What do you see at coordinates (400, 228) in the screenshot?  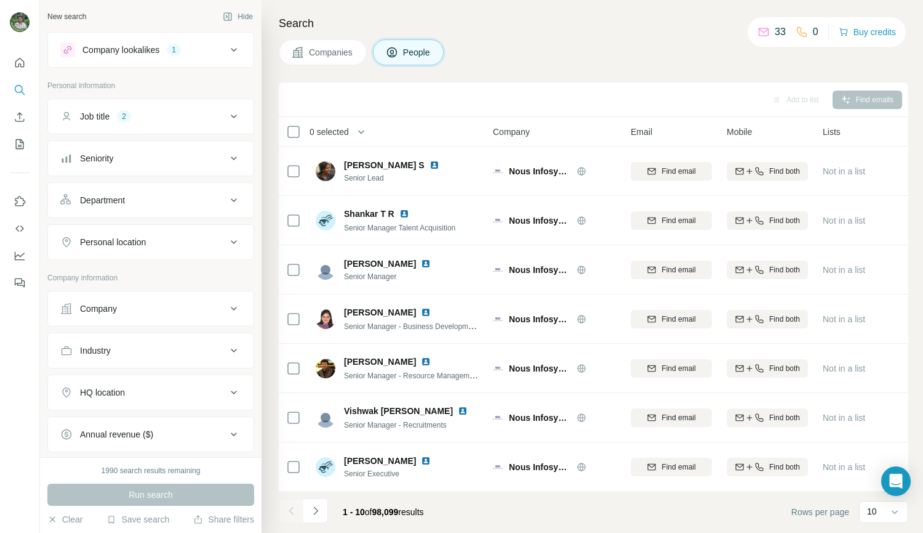 I see `span: Senior Manager Talent Acquisition` at bounding box center [400, 228].